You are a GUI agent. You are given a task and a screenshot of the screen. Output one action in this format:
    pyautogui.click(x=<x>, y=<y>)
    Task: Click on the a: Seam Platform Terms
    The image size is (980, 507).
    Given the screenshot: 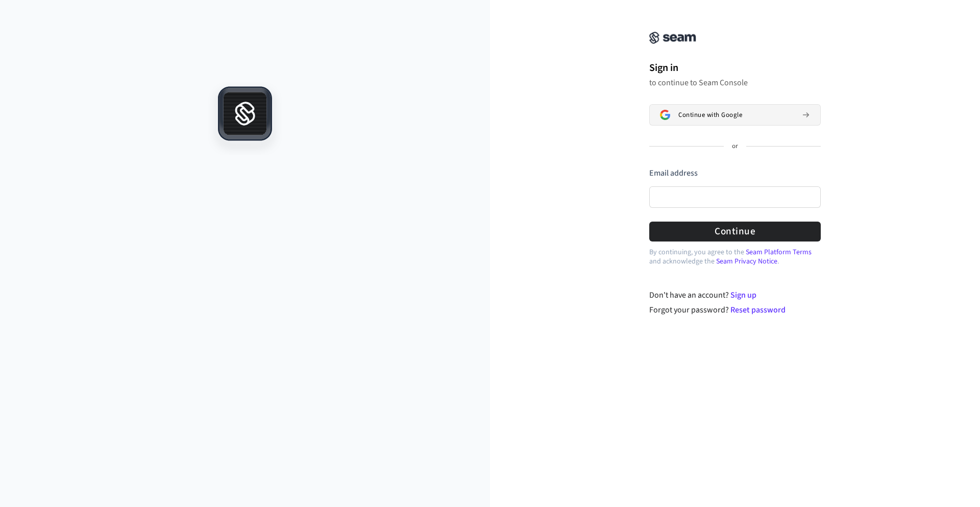 What is the action you would take?
    pyautogui.click(x=779, y=253)
    